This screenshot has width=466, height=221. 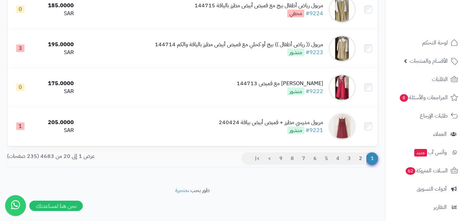 What do you see at coordinates (429, 61) in the screenshot?
I see `span: الأقسام والمنتجات` at bounding box center [429, 61].